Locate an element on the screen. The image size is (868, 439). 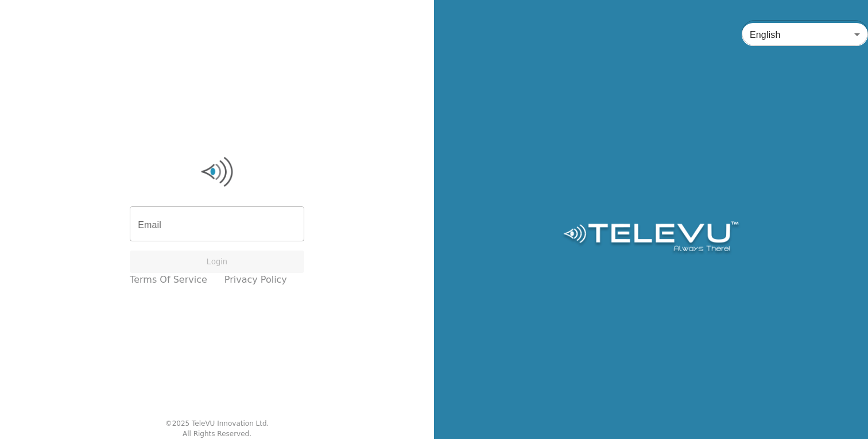
div: All Rights Reserved. is located at coordinates (217, 434).